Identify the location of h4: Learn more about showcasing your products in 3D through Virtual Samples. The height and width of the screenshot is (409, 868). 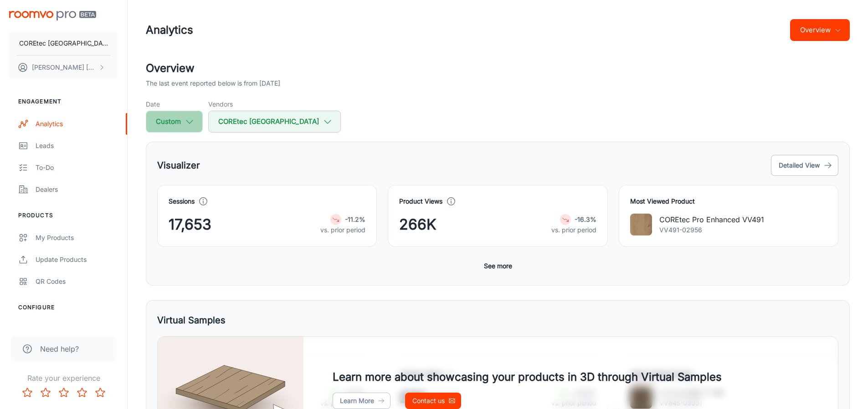
(527, 377).